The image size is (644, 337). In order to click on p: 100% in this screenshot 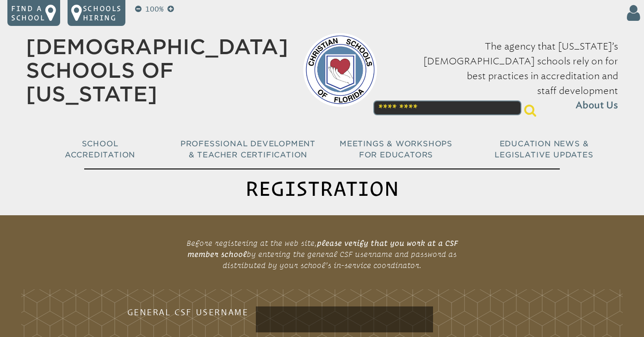, I will do `click(155, 10)`.